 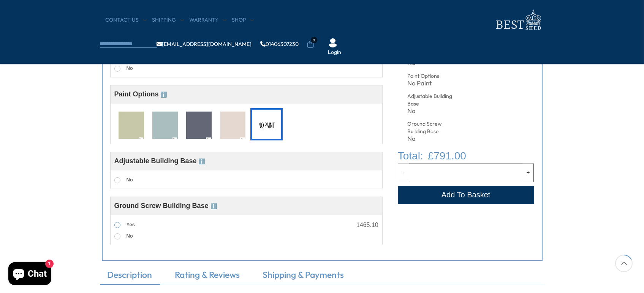 What do you see at coordinates (243, 20) in the screenshot?
I see `a: Shop` at bounding box center [243, 20].